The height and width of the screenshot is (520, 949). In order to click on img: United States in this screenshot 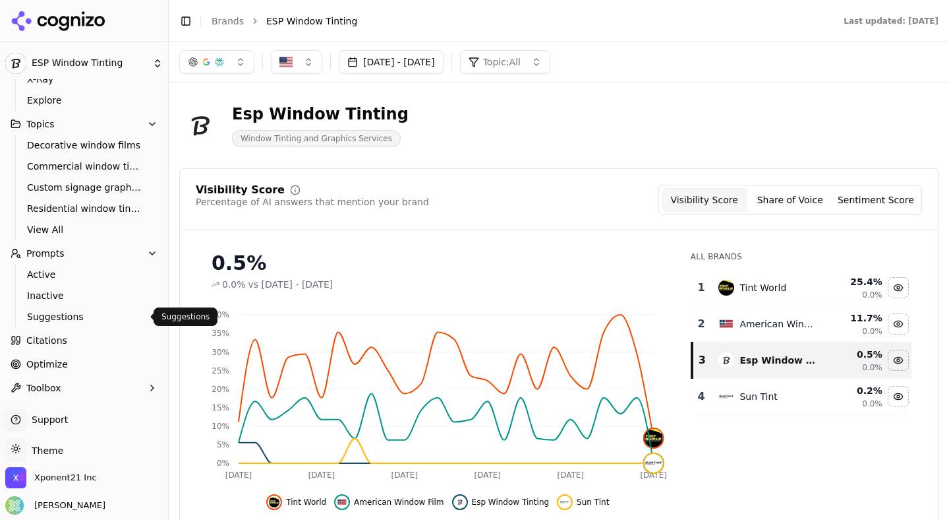, I will do `click(286, 62)`.